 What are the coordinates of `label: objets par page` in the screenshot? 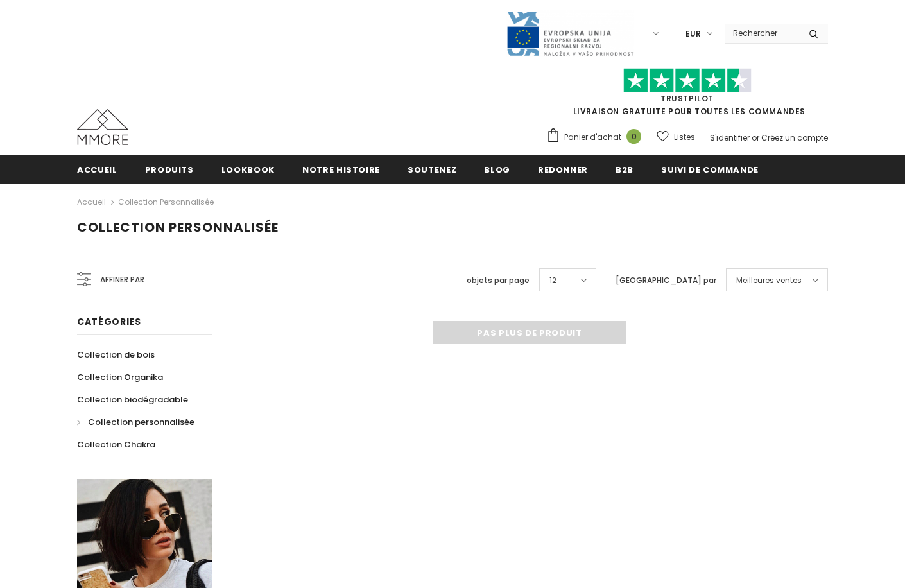 It's located at (498, 280).